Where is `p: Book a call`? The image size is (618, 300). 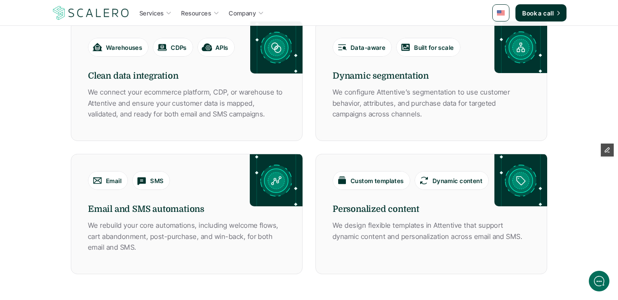
p: Book a call is located at coordinates (538, 13).